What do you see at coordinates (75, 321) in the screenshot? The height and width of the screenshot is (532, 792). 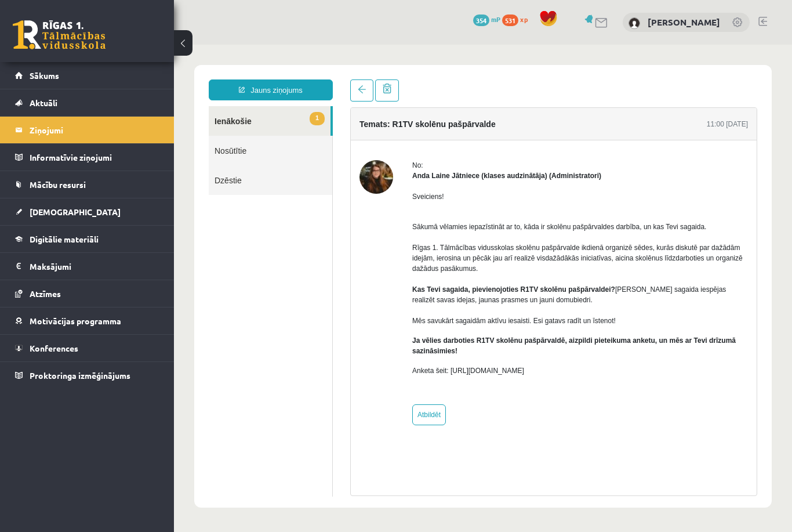 I see `span: Motivācijas programma` at bounding box center [75, 321].